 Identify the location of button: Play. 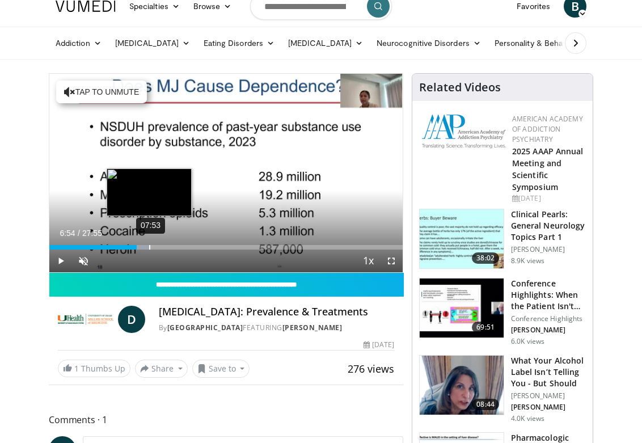
(61, 261).